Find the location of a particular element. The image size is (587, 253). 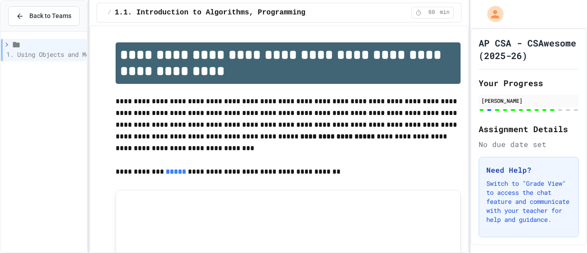

p: Switch to "Grade View" to access the chat feature and communicate with your teacher for help and ... is located at coordinates (529, 202).